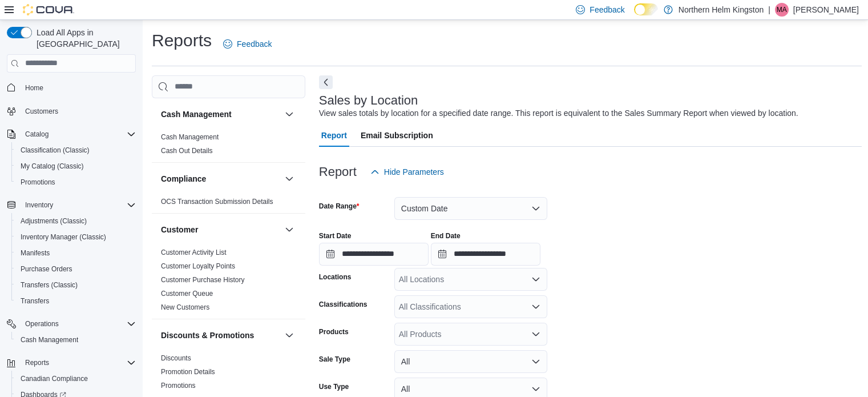 This screenshot has width=868, height=397. Describe the element at coordinates (76, 221) in the screenshot. I see `span: Adjustments (Classic)` at that location.